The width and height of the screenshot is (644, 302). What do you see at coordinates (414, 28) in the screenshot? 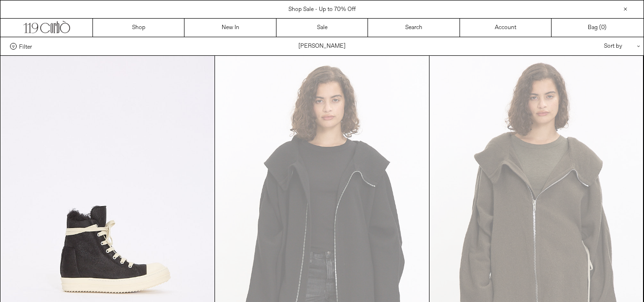
I see `a: Search` at bounding box center [414, 28].